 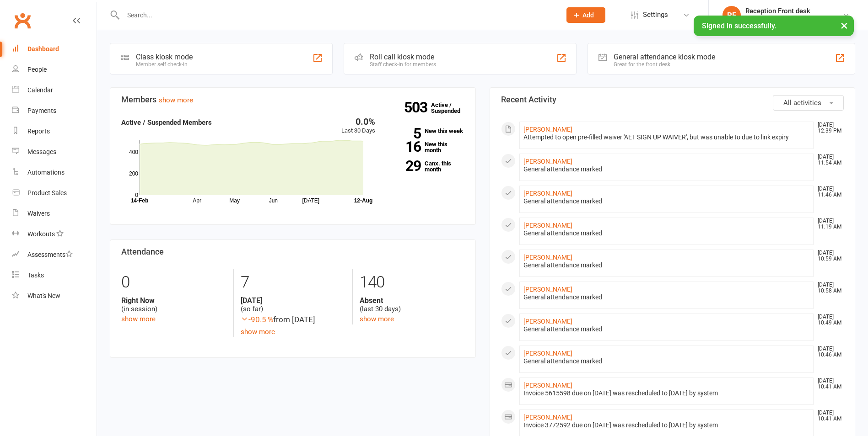 I want to click on strong: 29, so click(x=405, y=166).